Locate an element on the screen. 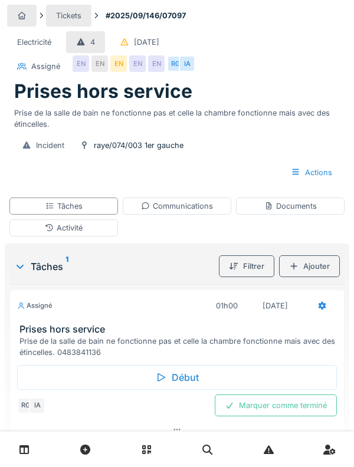 The image size is (354, 467). div: Incident is located at coordinates (50, 145).